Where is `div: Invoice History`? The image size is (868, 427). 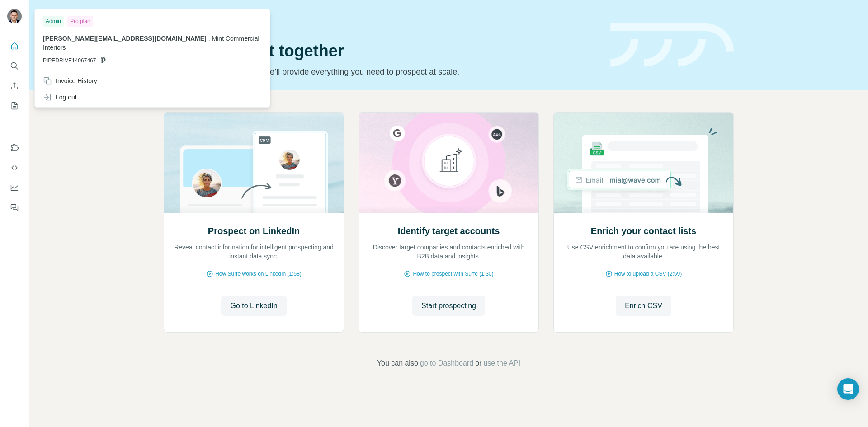 div: Invoice History is located at coordinates (70, 81).